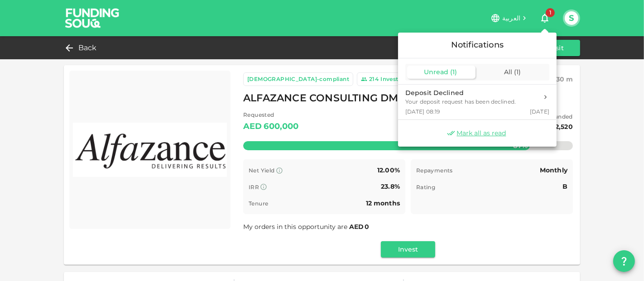 This screenshot has width=644, height=281. I want to click on span: Unread, so click(436, 72).